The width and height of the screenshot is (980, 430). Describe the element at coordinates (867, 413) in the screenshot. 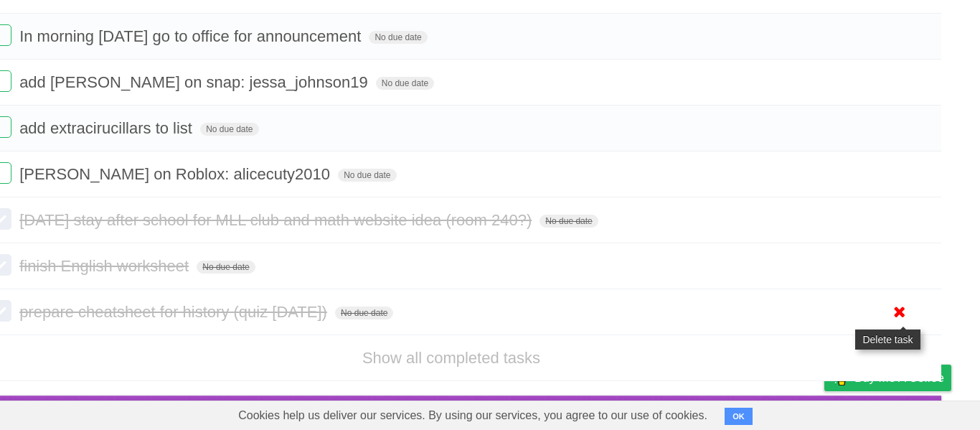

I see `a: Suggest a feature` at that location.